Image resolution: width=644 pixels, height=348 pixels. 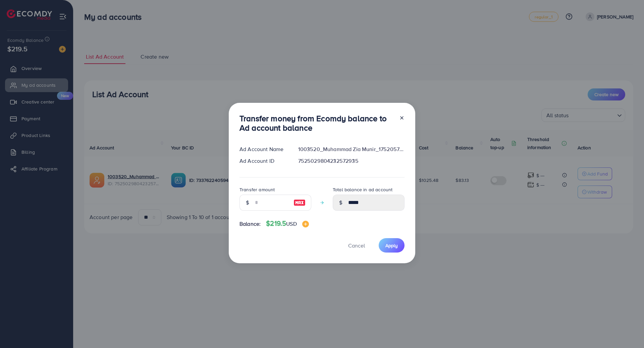 What do you see at coordinates (391, 245) in the screenshot?
I see `span: Apply` at bounding box center [391, 245].